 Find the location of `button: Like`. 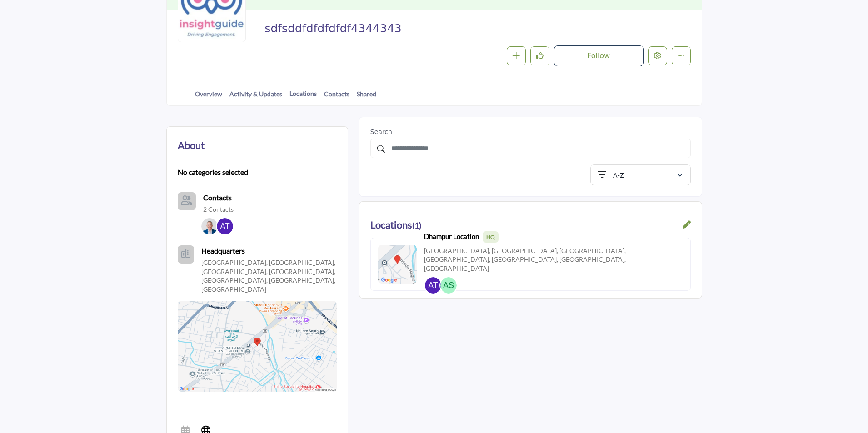

button: Like is located at coordinates (540, 56).